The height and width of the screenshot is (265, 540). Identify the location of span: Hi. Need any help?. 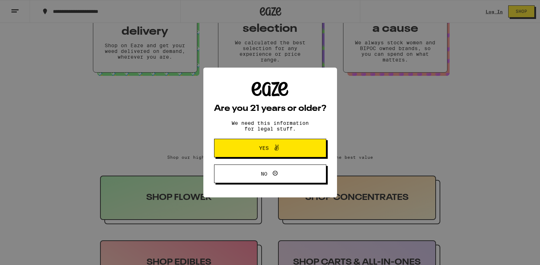
(28, 8).